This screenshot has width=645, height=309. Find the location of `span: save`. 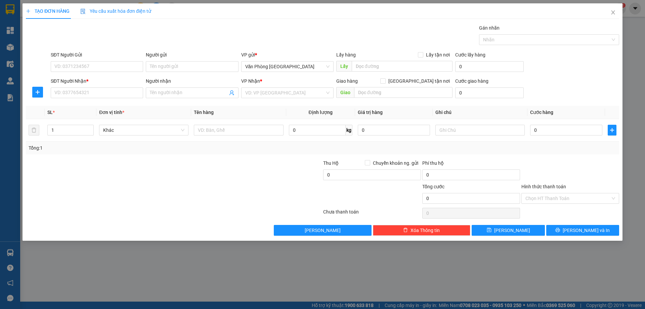

span: save is located at coordinates (489, 230).